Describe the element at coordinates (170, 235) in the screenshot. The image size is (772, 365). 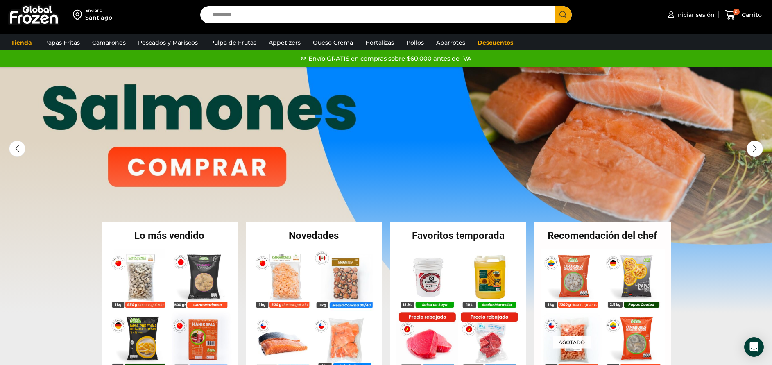
I see `h2: Lo más vendido` at that location.